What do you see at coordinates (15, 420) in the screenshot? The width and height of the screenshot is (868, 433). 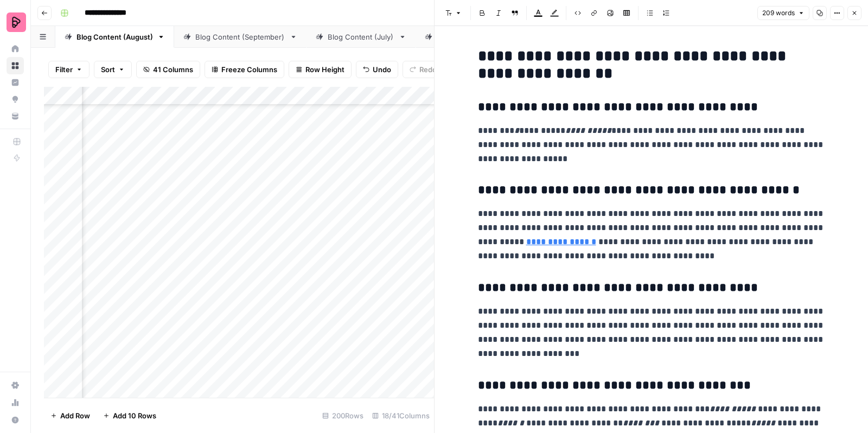 I see `button: Help + Support` at bounding box center [15, 420].